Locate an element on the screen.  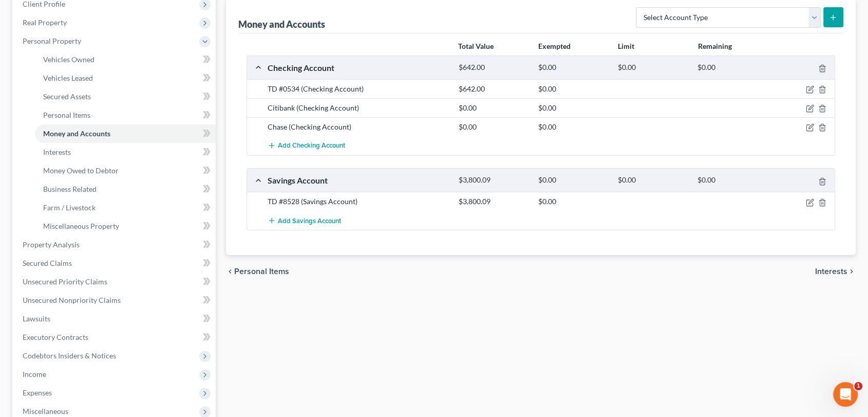
div: TD #0534 (Checking Account) is located at coordinates (358, 89).